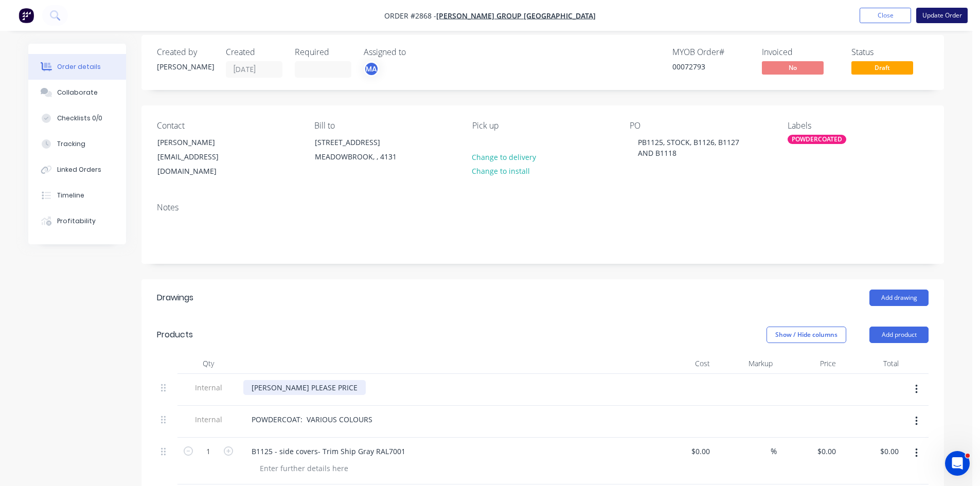 This screenshot has width=980, height=486. What do you see at coordinates (79, 170) in the screenshot?
I see `div: Linked Orders` at bounding box center [79, 170].